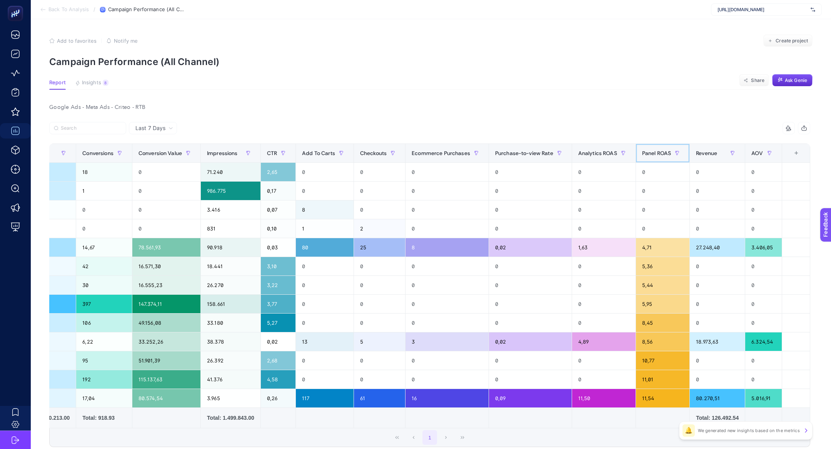 The width and height of the screenshot is (831, 449). I want to click on div: 3.416, so click(230, 210).